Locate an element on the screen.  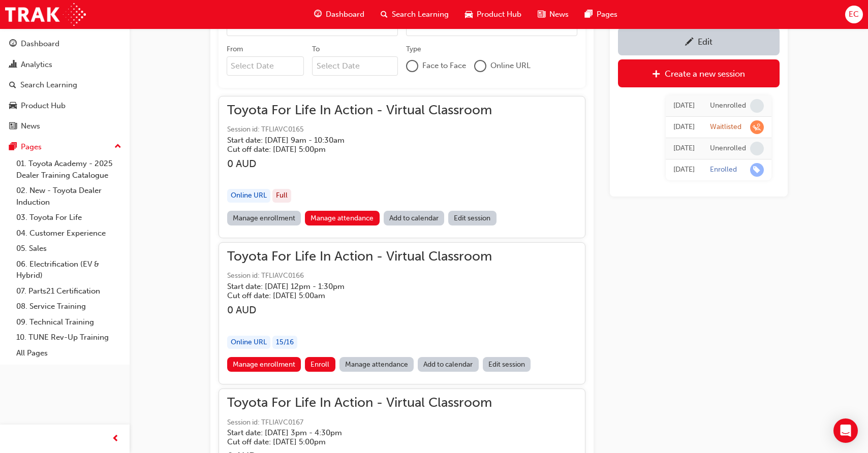
div: Wed Jun 18 2025 08:51:03 GMT+1000 (Australian Eastern Standard Time) is located at coordinates (684, 170).